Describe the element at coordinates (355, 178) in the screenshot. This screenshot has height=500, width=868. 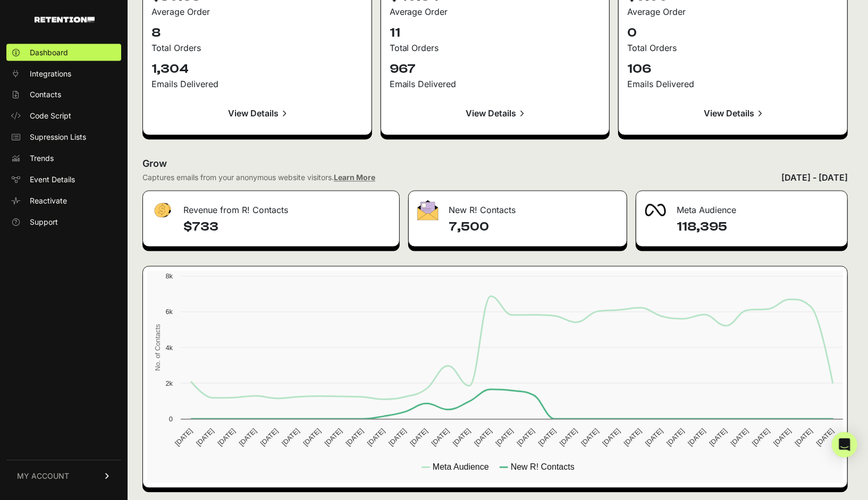
I see `a: Learn More` at that location.